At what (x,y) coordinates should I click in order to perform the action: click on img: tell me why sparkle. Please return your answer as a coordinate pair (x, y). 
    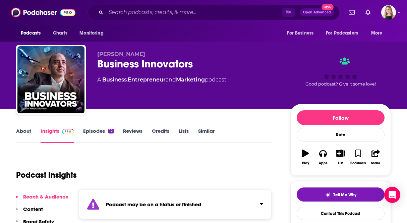
    Looking at the image, I should click on (328, 195).